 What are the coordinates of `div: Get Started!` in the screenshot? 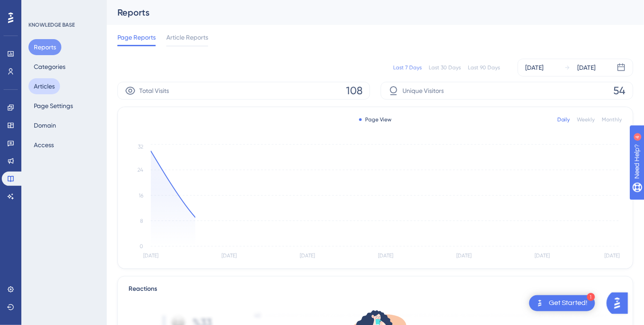 It's located at (569, 303).